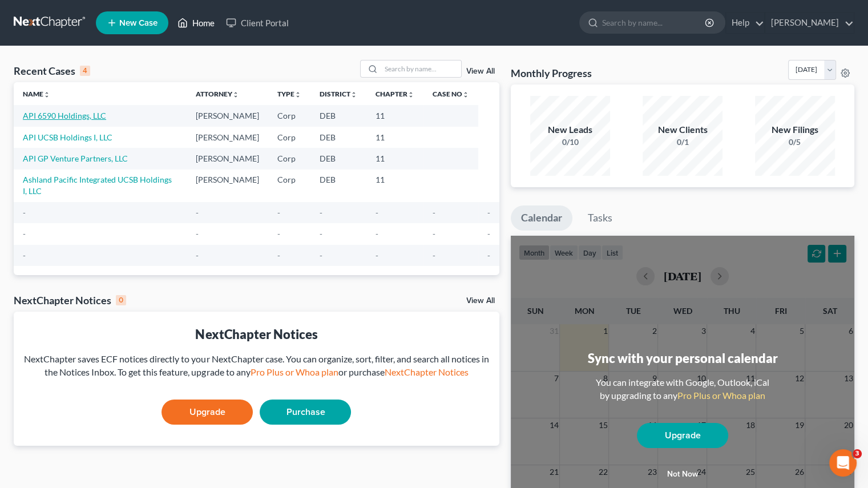  Describe the element at coordinates (541, 218) in the screenshot. I see `a: Calendar` at that location.